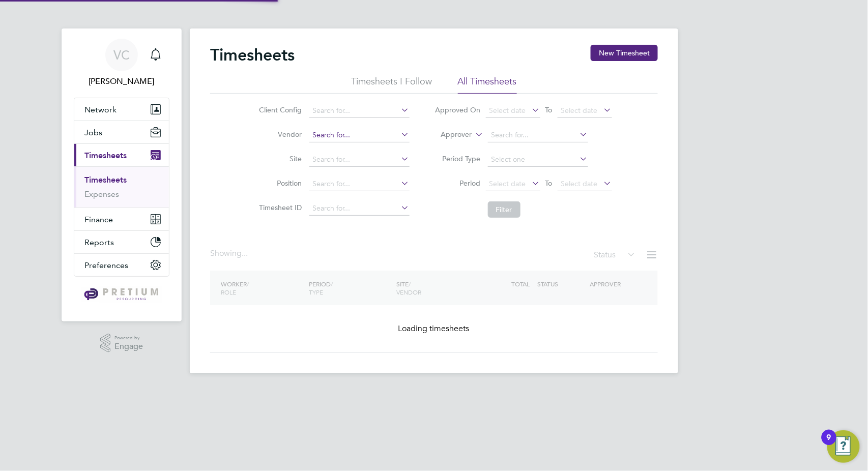 The width and height of the screenshot is (868, 471). What do you see at coordinates (279, 135) in the screenshot?
I see `label: Vendor` at bounding box center [279, 135].